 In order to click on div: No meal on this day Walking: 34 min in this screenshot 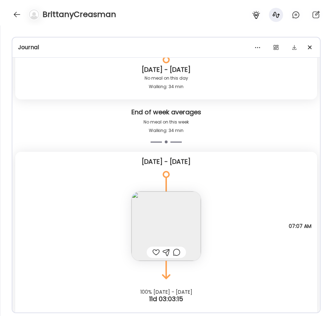, I will do `click(166, 83)`.